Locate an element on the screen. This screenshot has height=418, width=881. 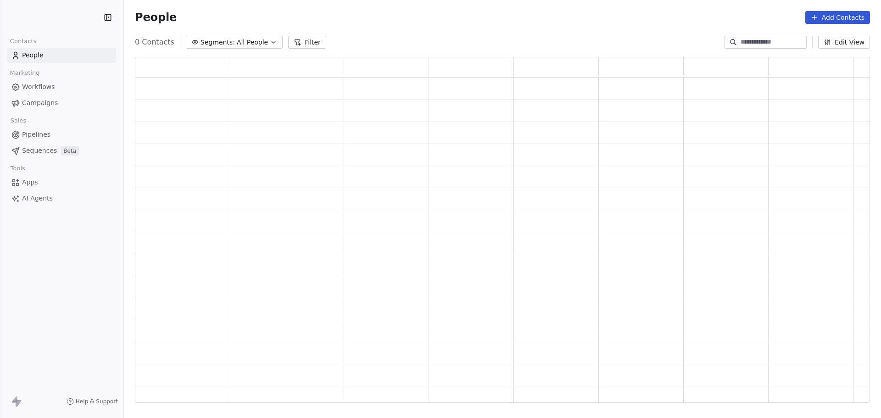
button: Edit View is located at coordinates (844, 42).